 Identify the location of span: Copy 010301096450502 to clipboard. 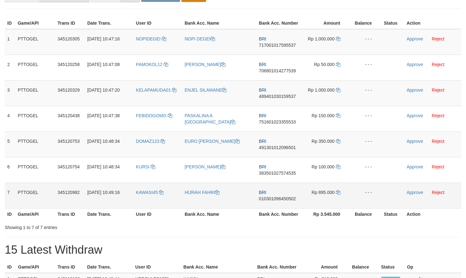
(277, 199).